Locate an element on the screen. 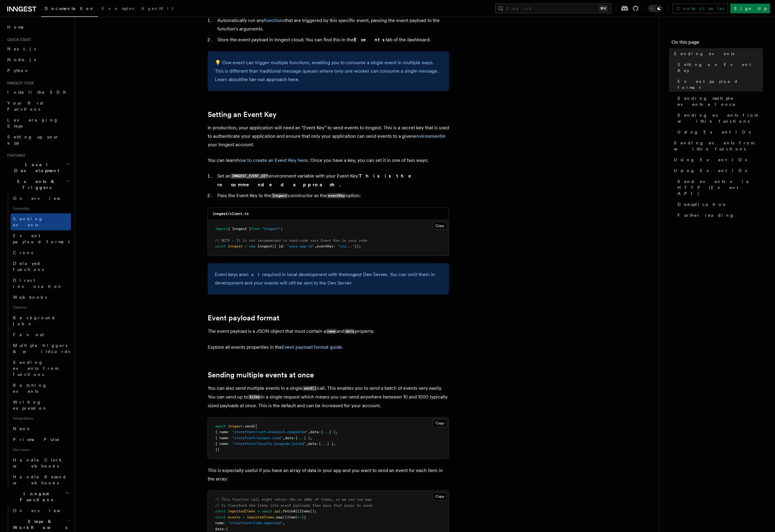  span: Next.js is located at coordinates (21, 49).